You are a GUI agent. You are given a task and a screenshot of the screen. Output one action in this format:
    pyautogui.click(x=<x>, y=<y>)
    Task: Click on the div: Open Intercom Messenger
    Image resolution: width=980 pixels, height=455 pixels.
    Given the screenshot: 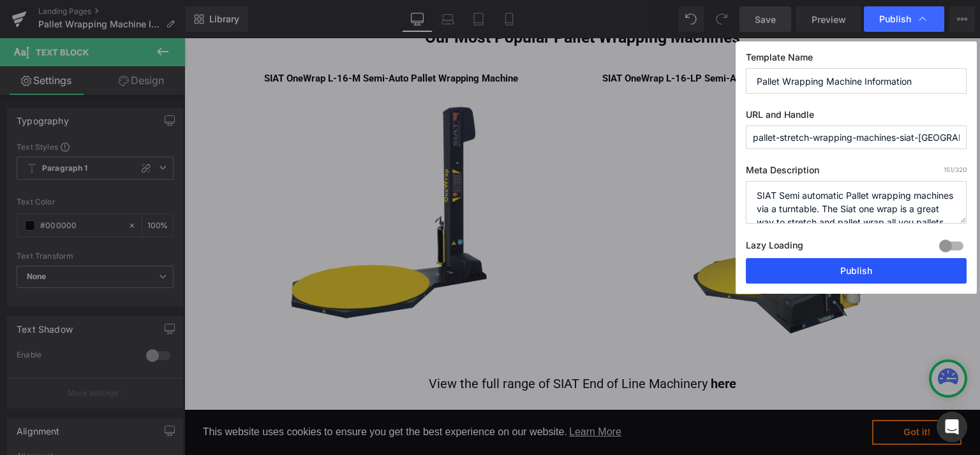 What is the action you would take?
    pyautogui.click(x=952, y=427)
    